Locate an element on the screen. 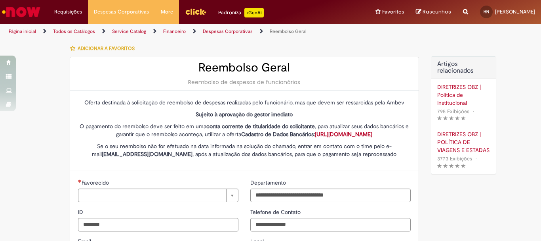 The height and width of the screenshot is (241, 541). input: ID is located at coordinates (158, 224).